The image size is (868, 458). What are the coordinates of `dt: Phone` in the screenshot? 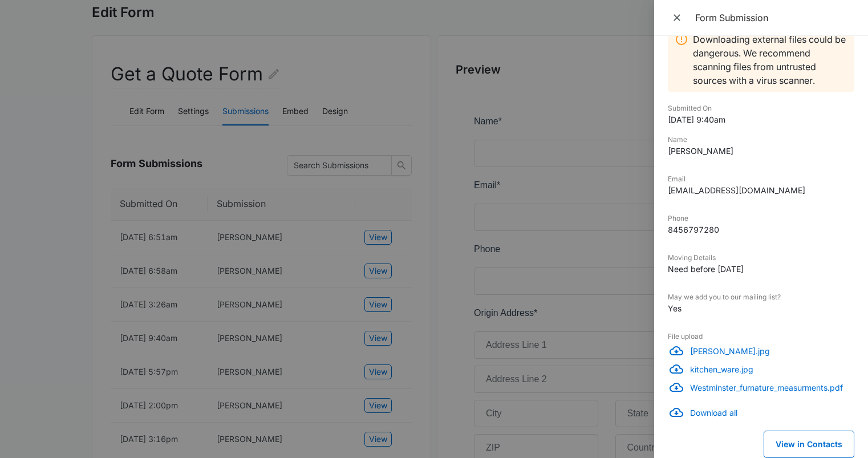 It's located at (761, 219).